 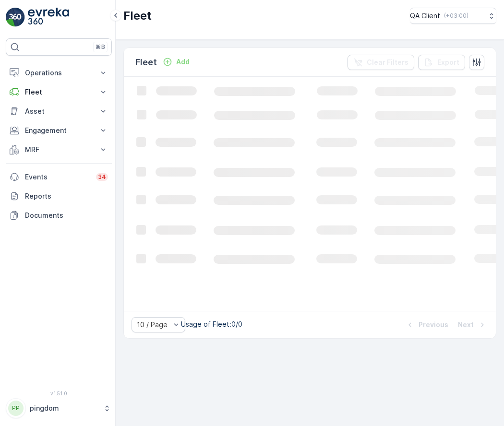 I want to click on a: Events34, so click(x=58, y=177).